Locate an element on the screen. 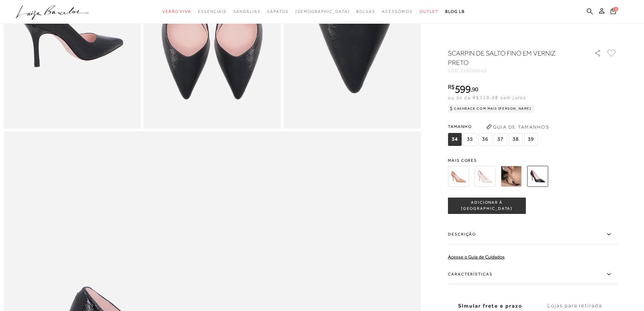 The width and height of the screenshot is (644, 311). span: 37 is located at coordinates (501, 140).